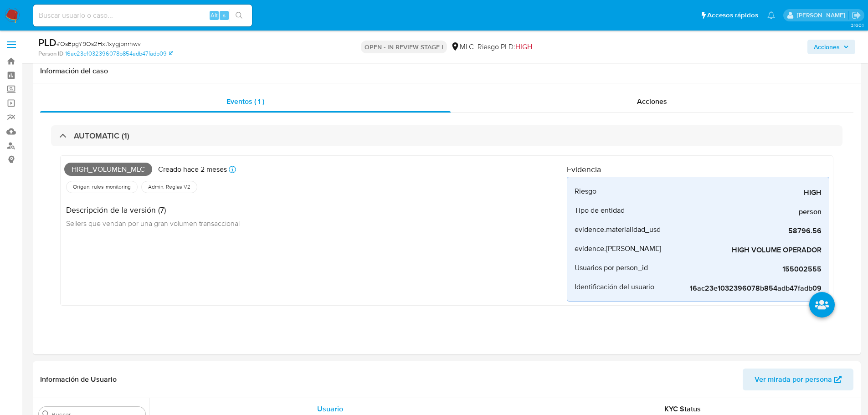 The width and height of the screenshot is (868, 415). What do you see at coordinates (51, 54) in the screenshot?
I see `b: Person ID` at bounding box center [51, 54].